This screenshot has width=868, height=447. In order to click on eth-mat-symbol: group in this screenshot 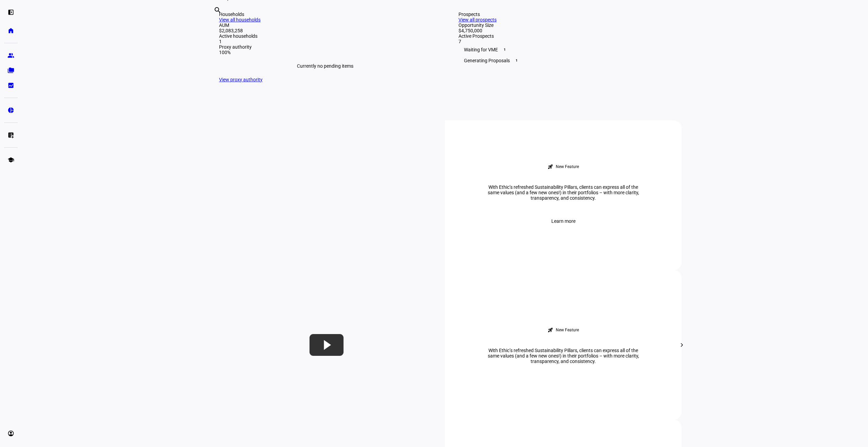, I will do `click(11, 55)`.